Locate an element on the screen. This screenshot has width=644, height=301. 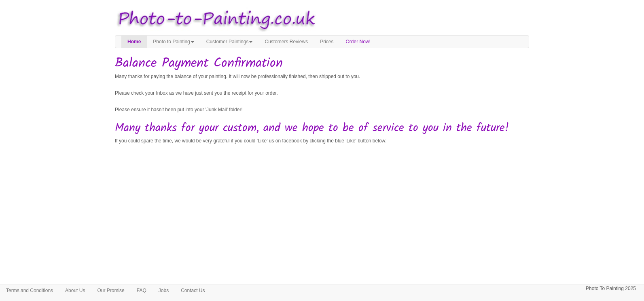
a: Prices is located at coordinates (327, 42).